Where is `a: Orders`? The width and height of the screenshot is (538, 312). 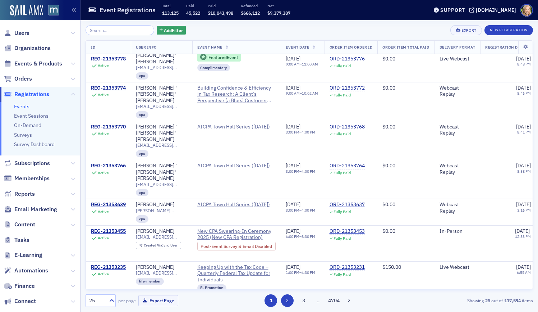 a: Orders is located at coordinates (18, 79).